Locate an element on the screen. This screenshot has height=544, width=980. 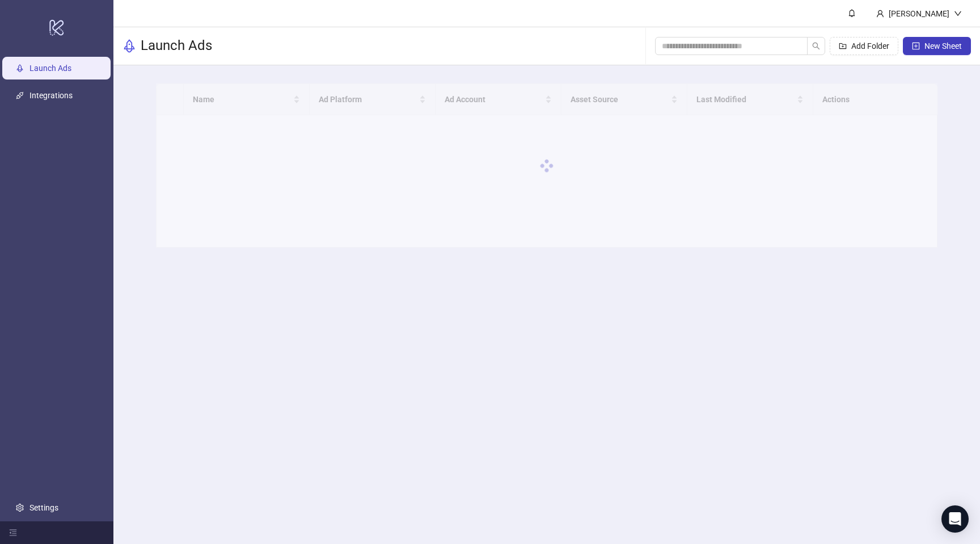
span: down is located at coordinates (958, 14).